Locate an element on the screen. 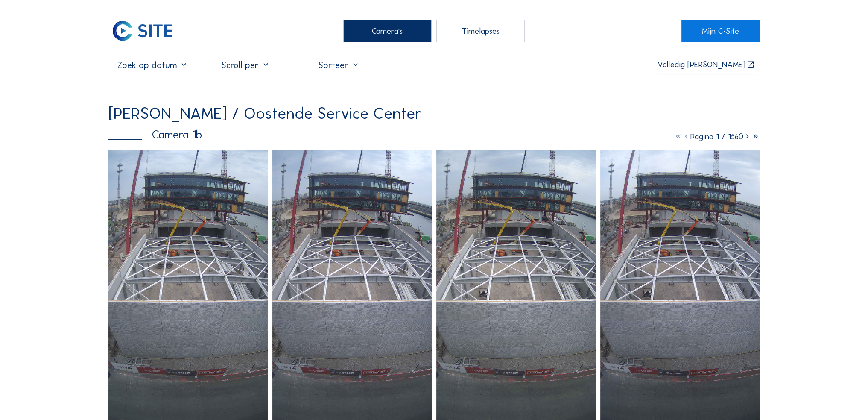  a: Mijn C-Site is located at coordinates (720, 31).